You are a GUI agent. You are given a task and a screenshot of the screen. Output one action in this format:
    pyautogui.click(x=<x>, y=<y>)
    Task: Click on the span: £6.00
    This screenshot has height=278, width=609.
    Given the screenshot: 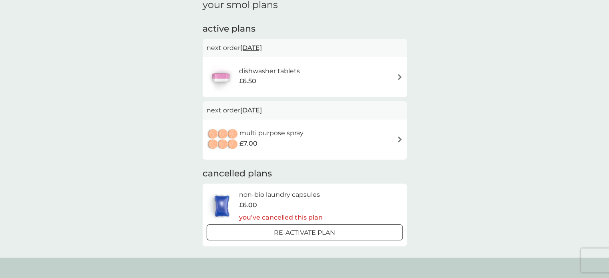 What is the action you would take?
    pyautogui.click(x=248, y=205)
    